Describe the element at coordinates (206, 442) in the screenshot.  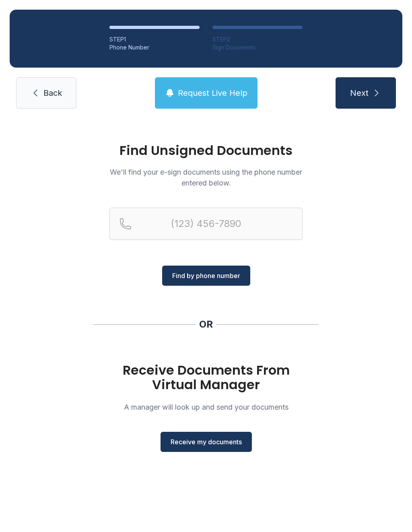
I see `span: Receive my documents` at that location.